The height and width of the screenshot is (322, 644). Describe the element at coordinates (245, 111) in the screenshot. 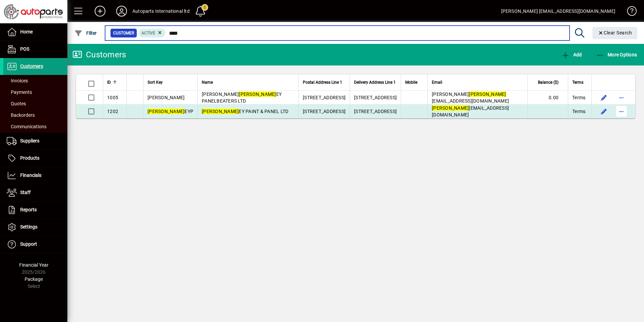

I see `span: EY PAINT & PANEL LTD` at that location.